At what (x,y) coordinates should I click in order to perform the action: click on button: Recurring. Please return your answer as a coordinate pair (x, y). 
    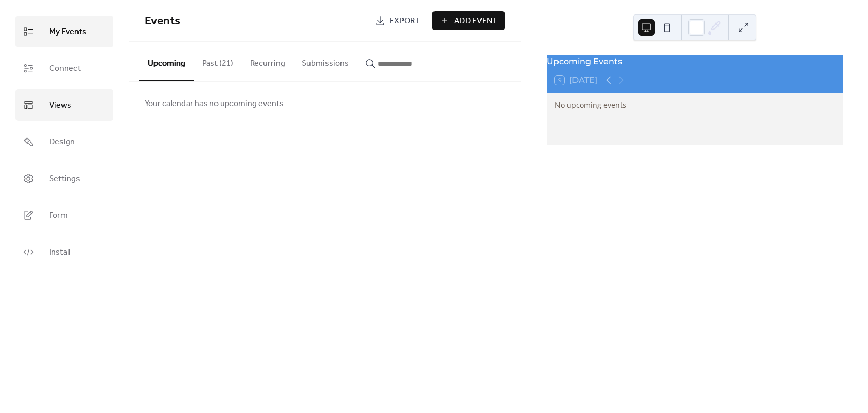
    Looking at the image, I should click on (268, 61).